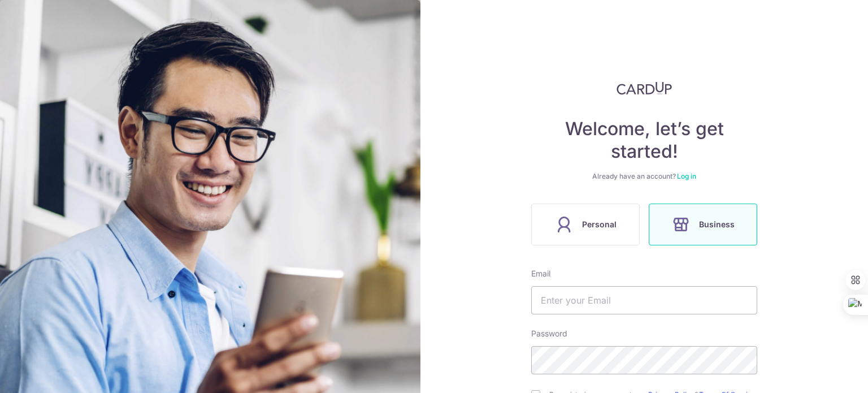 Image resolution: width=868 pixels, height=393 pixels. I want to click on label: Email, so click(541, 274).